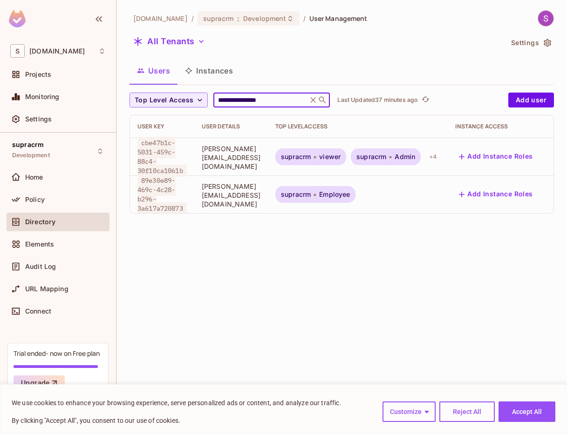 Image resolution: width=567 pixels, height=434 pixels. What do you see at coordinates (330, 157) in the screenshot?
I see `span: viewer` at bounding box center [330, 157].